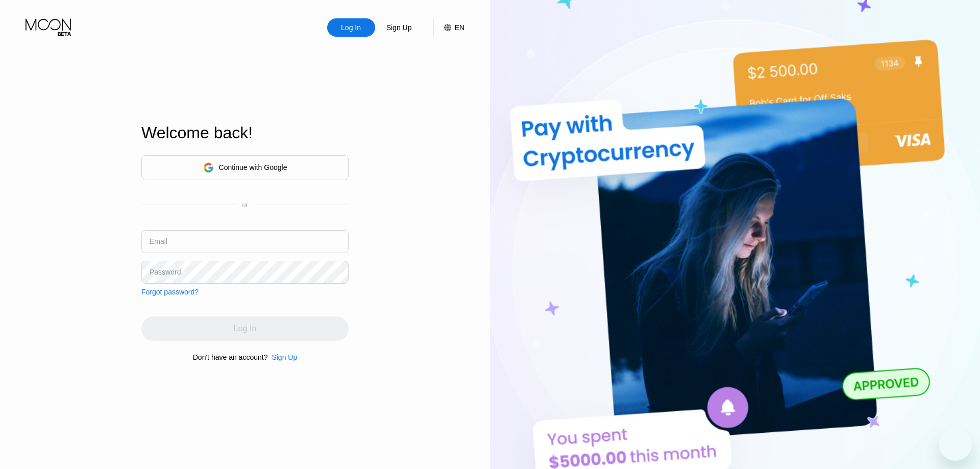 The image size is (980, 469). Describe the element at coordinates (245, 133) in the screenshot. I see `div: Welcome back!` at that location.